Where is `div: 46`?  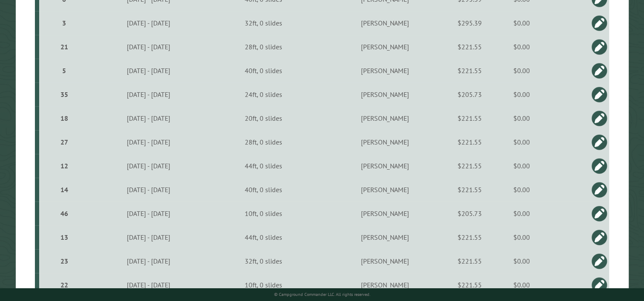
div: 46 is located at coordinates (64, 213).